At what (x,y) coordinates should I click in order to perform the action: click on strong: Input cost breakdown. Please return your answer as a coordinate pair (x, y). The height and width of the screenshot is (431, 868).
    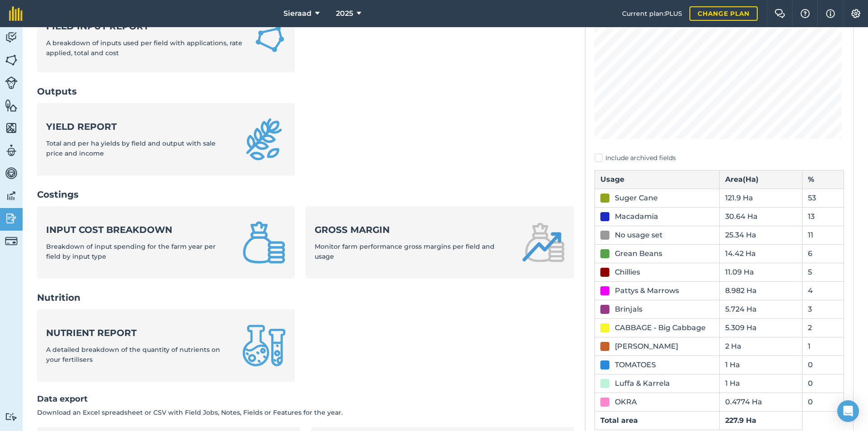
    Looking at the image, I should click on (139, 230).